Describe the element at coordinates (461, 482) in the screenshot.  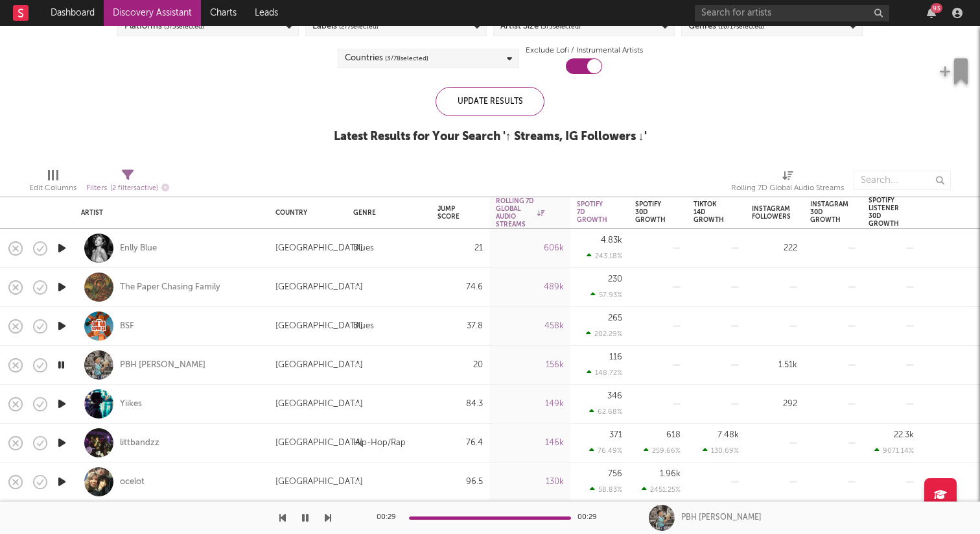
I see `div: 96.5` at that location.